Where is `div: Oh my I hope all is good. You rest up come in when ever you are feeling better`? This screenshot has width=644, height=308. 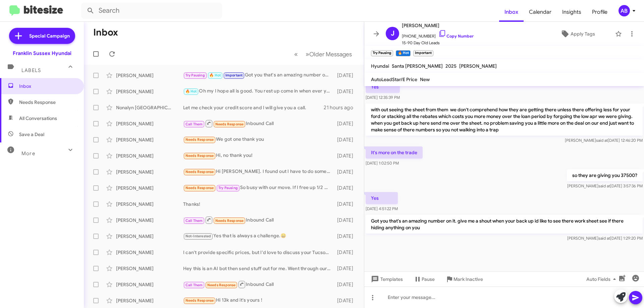
div: Oh my I hope all is good. You rest up come in when ever you are feeling better is located at coordinates (258, 91).